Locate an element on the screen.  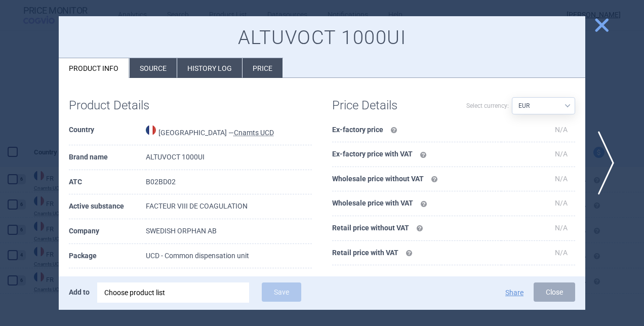
button: Close is located at coordinates (554, 292).